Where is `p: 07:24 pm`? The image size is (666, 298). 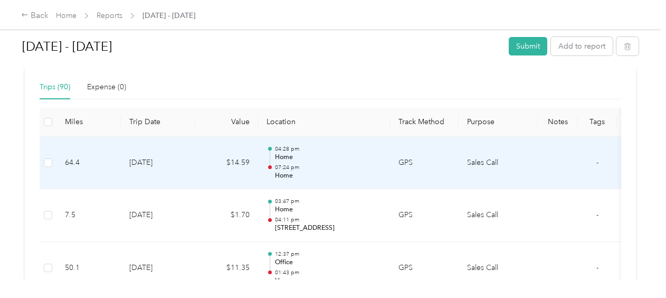
p: 07:24 pm is located at coordinates (328, 167).